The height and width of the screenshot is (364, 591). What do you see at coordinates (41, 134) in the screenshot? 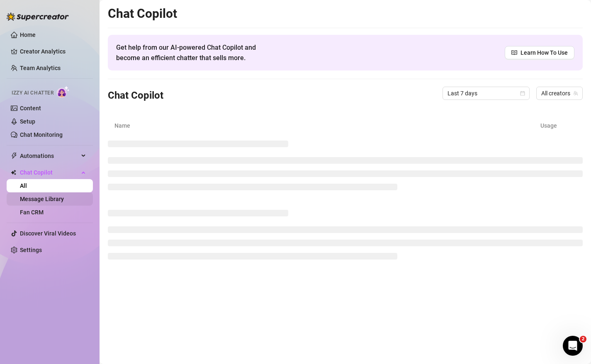
I see `a: Chat Monitoring` at bounding box center [41, 134].